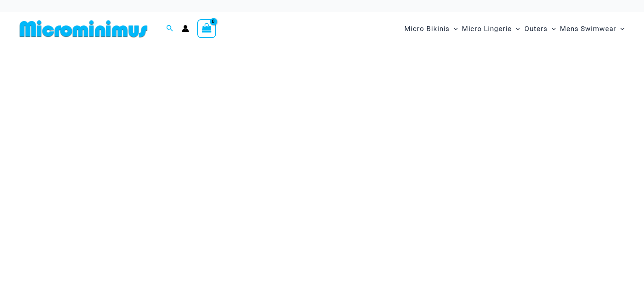 The image size is (644, 304). Describe the element at coordinates (84, 29) in the screenshot. I see `img: MM SHOP LOGO FLAT` at that location.